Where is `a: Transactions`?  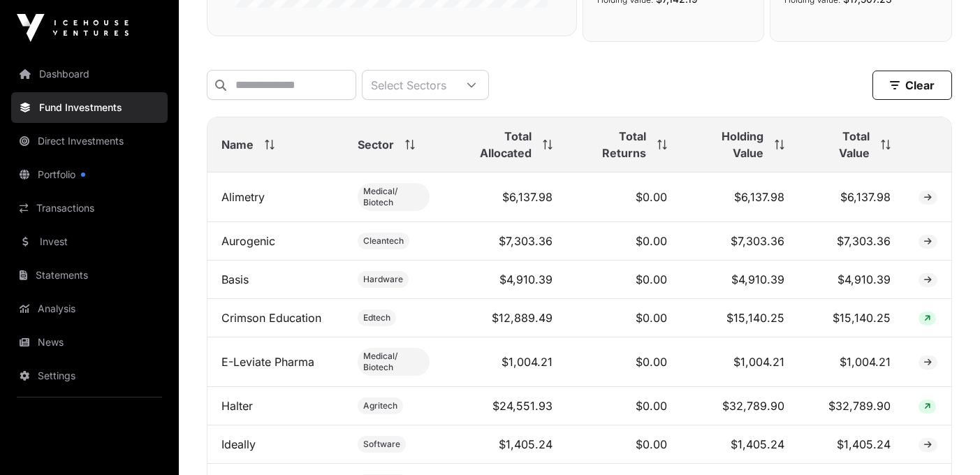
a: Transactions is located at coordinates (90, 208).